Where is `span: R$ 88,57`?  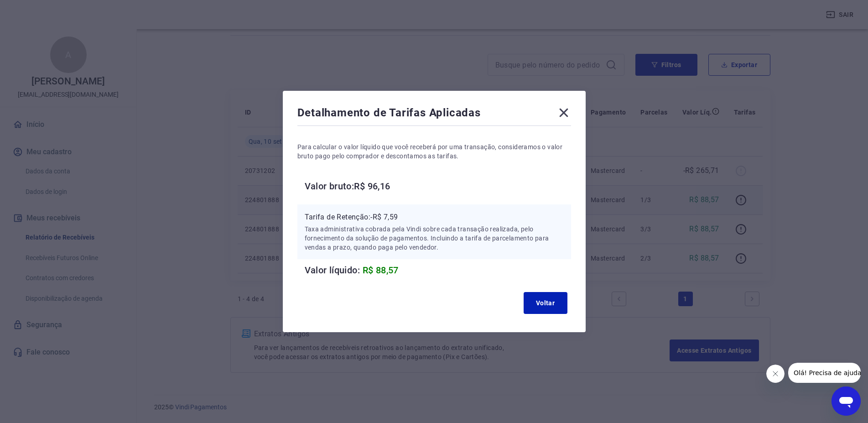
span: R$ 88,57 is located at coordinates (380, 270).